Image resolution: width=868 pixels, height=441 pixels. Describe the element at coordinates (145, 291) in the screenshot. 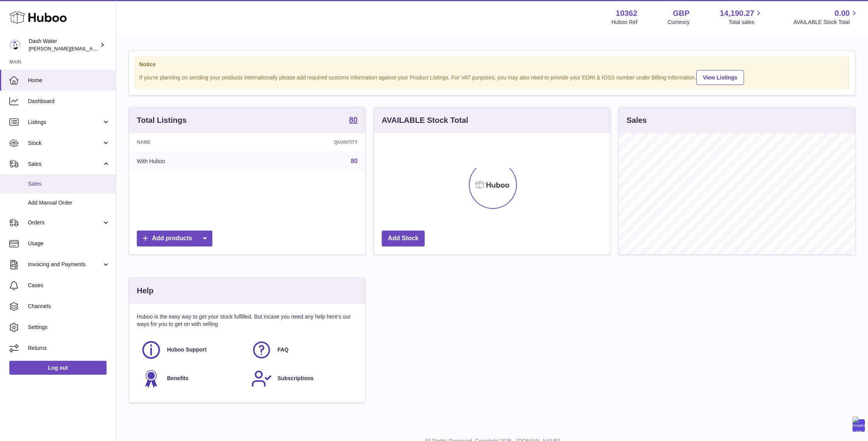

I see `h3: Help` at that location.